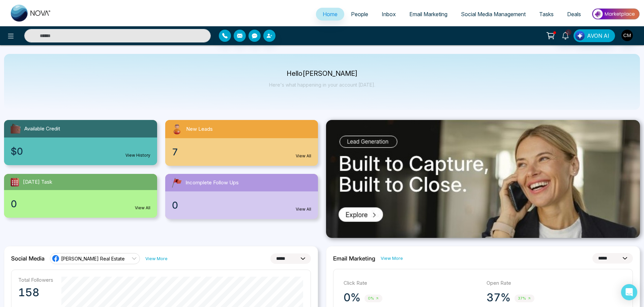  What do you see at coordinates (373, 298) in the screenshot?
I see `span: 0%` at bounding box center [373, 298].